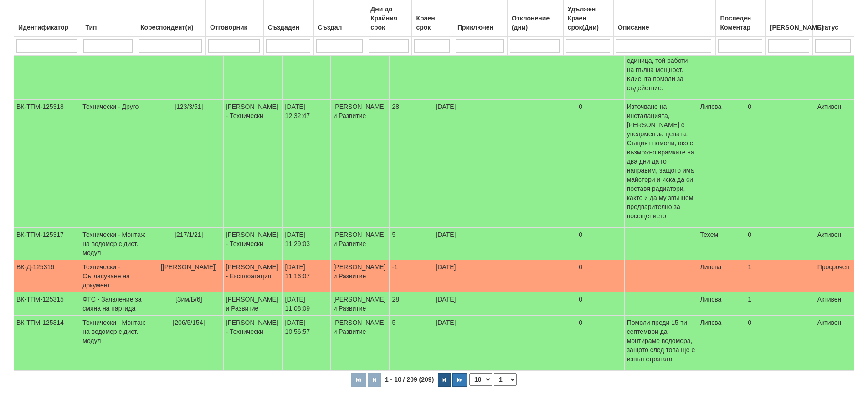 The width and height of the screenshot is (868, 415). Describe the element at coordinates (189, 322) in the screenshot. I see `span: [206/5/154]` at that location.